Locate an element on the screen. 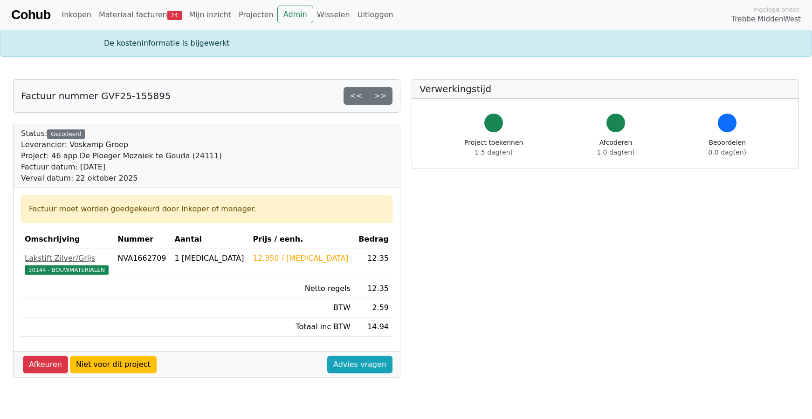 The width and height of the screenshot is (812, 419). span: 1.5 dag(en) is located at coordinates (493, 152).